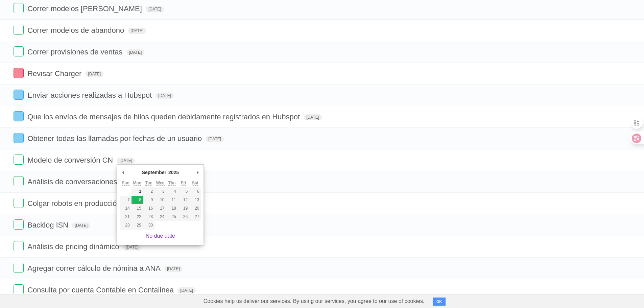 This screenshot has width=644, height=308. What do you see at coordinates (161, 216) in the screenshot?
I see `button: 24` at bounding box center [161, 216].